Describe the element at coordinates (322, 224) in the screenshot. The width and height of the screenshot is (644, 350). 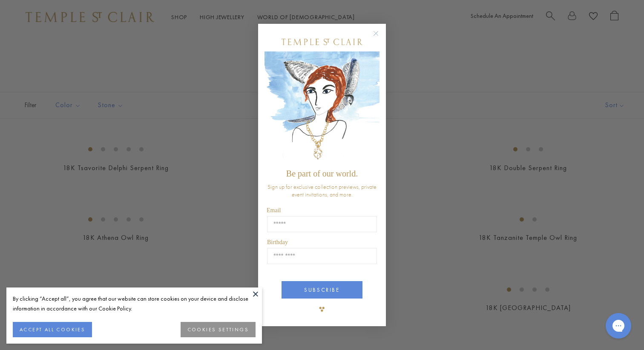
I see `input: Email` at that location.